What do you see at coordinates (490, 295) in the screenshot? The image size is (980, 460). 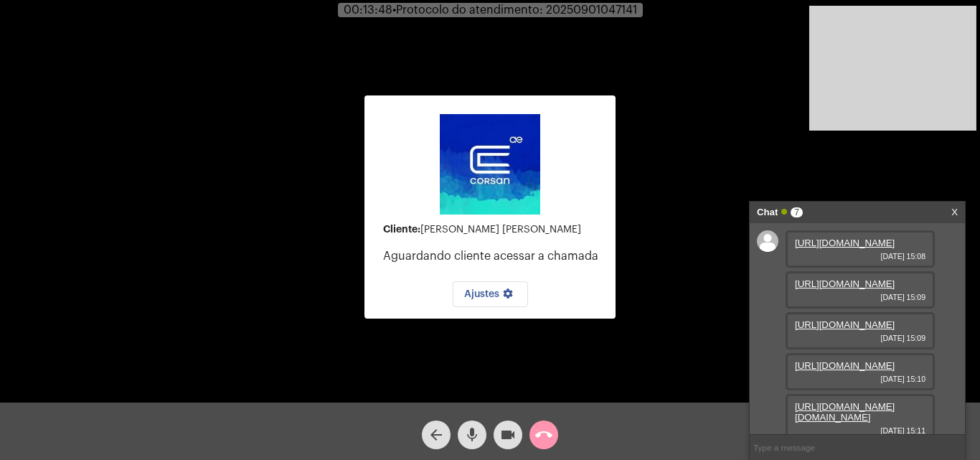 I see `button: Ajustes` at bounding box center [490, 295].